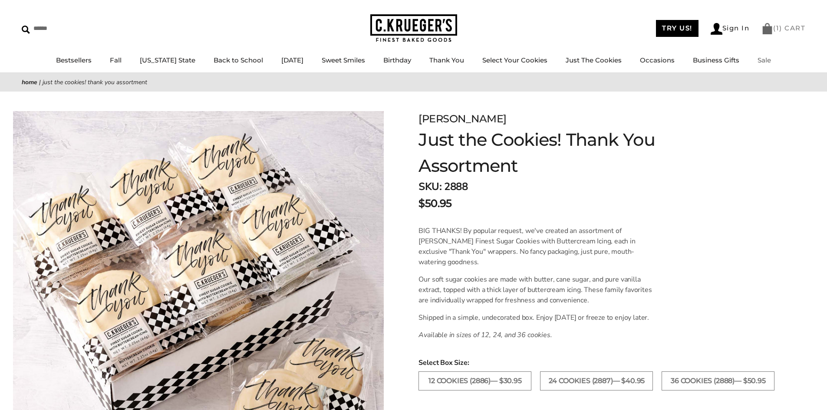  Describe the element at coordinates (430, 187) in the screenshot. I see `strong: SKU:` at that location.